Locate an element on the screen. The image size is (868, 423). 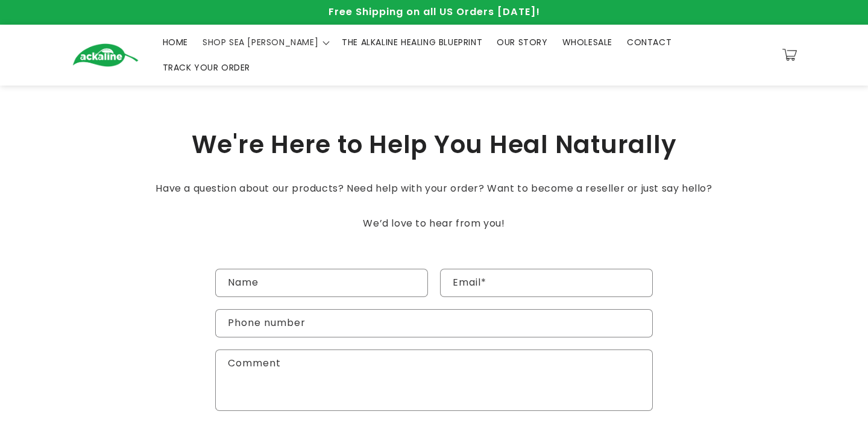
a: HOME is located at coordinates (176, 42).